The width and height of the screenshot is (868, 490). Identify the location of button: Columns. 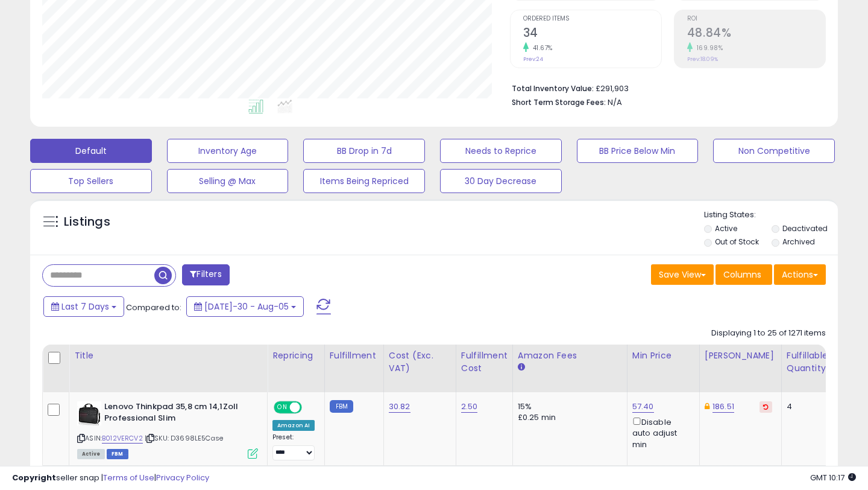
(744, 275).